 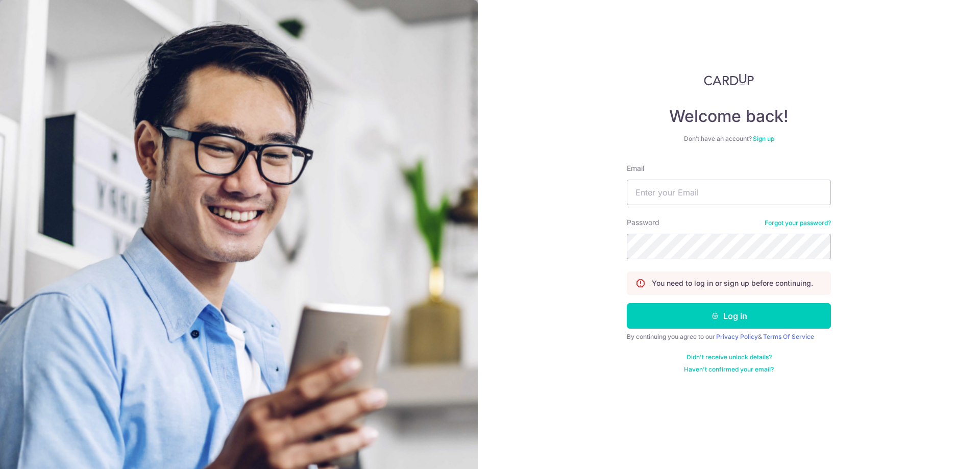 I want to click on a: Forgot your password?, so click(x=798, y=223).